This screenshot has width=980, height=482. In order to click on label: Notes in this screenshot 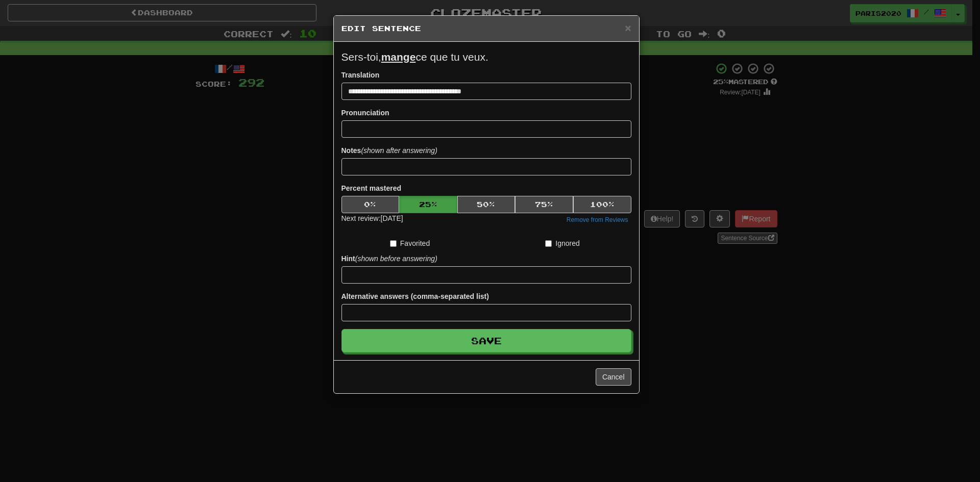, I will do `click(390, 150)`.